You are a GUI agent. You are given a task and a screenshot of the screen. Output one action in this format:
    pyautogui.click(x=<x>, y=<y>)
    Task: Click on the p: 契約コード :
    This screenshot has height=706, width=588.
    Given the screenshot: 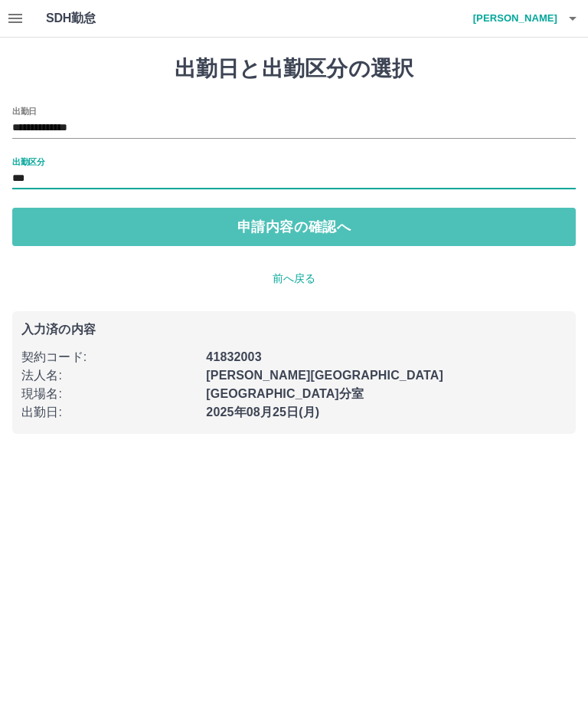 What is the action you would take?
    pyautogui.click(x=109, y=357)
    